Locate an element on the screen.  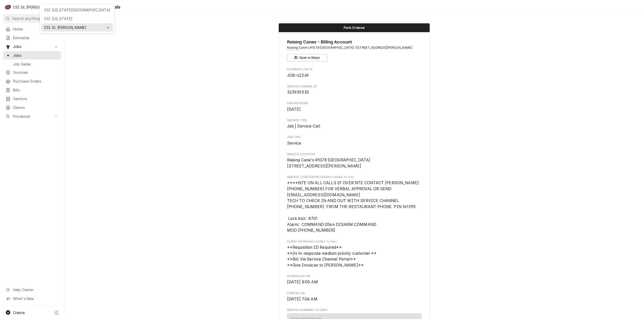
span: Job Series is located at coordinates (36, 64).